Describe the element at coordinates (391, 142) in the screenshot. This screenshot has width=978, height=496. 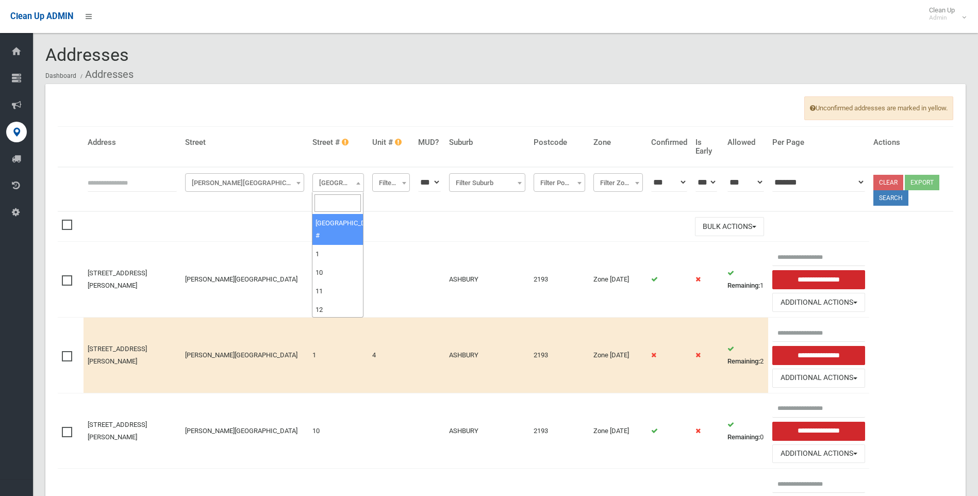
I see `h4: Unit #` at that location.